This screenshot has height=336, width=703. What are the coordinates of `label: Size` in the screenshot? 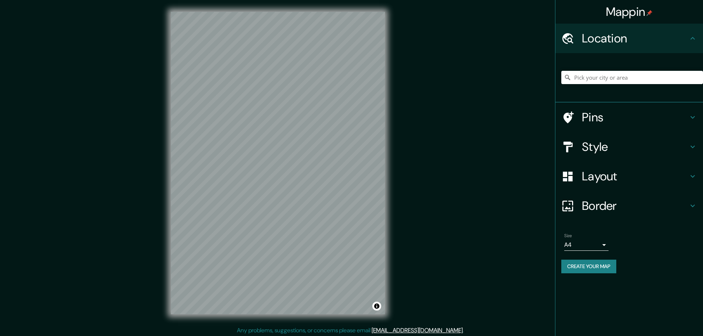 It's located at (568, 236).